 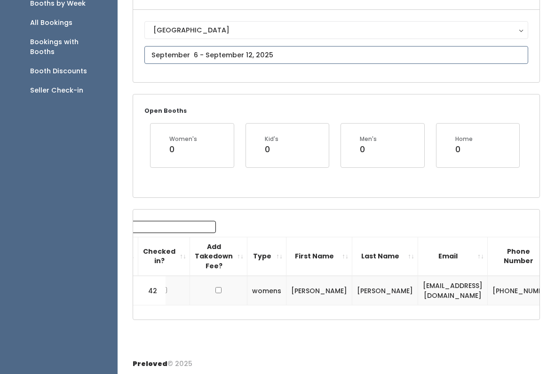 I want to click on th: Last Name: activate to sort column ascending, so click(x=385, y=256).